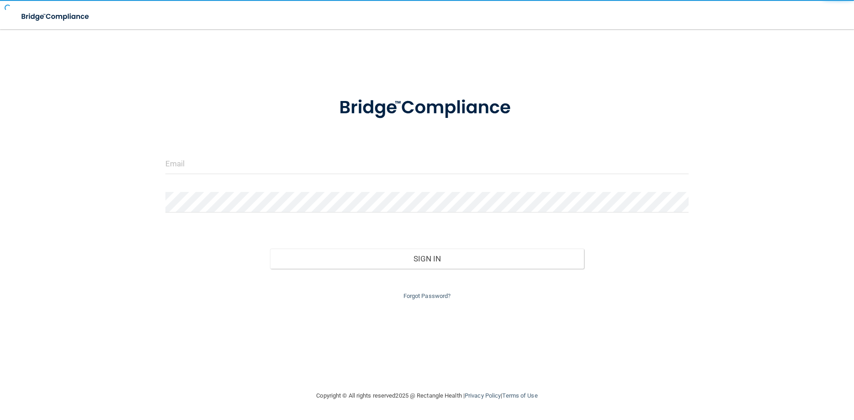  I want to click on input: Email, so click(427, 164).